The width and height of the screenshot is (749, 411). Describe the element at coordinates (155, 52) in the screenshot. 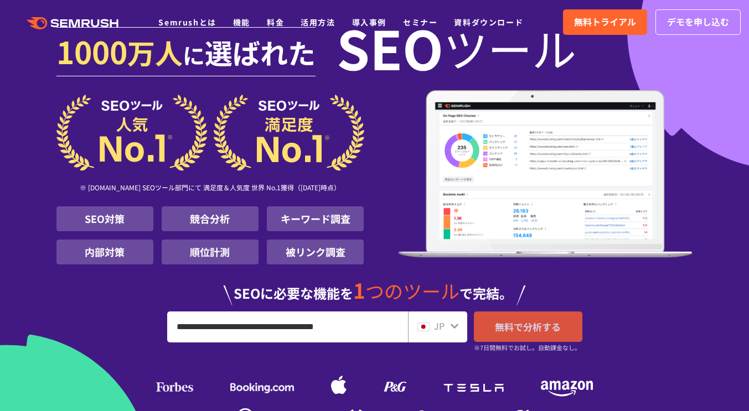

I see `span: 万人` at that location.